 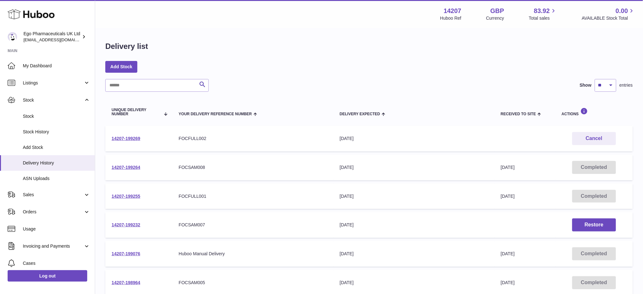 I want to click on div: Currency, so click(x=495, y=18).